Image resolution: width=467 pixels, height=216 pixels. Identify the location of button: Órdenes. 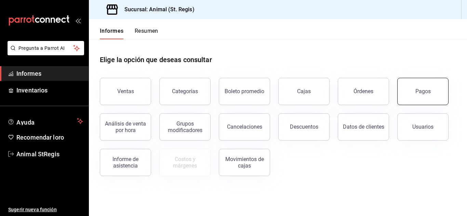
(363, 92).